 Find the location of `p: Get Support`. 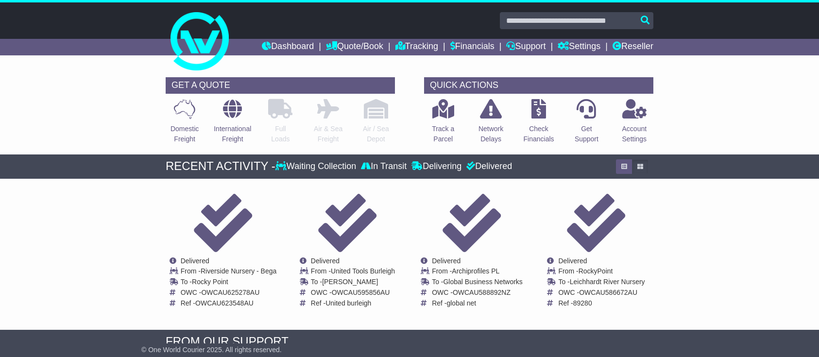

p: Get Support is located at coordinates (587, 134).